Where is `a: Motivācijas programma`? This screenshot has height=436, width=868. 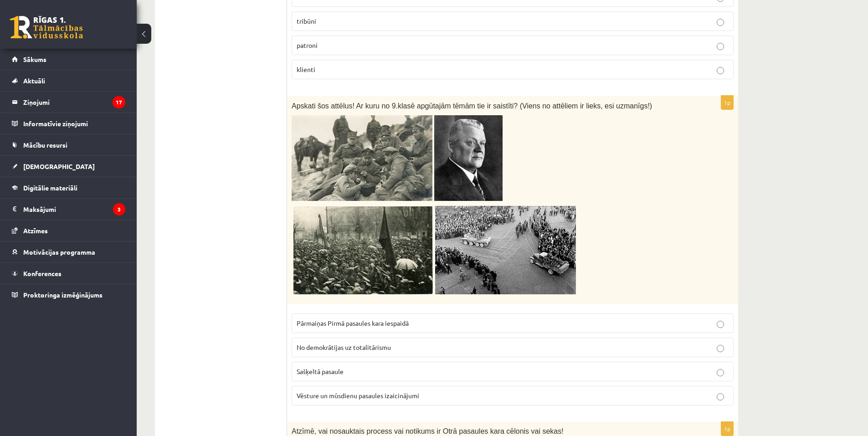 a: Motivācijas programma is located at coordinates (68, 252).